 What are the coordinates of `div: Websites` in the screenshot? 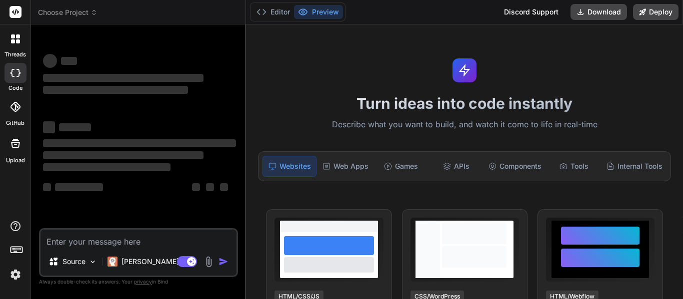 It's located at (289, 166).